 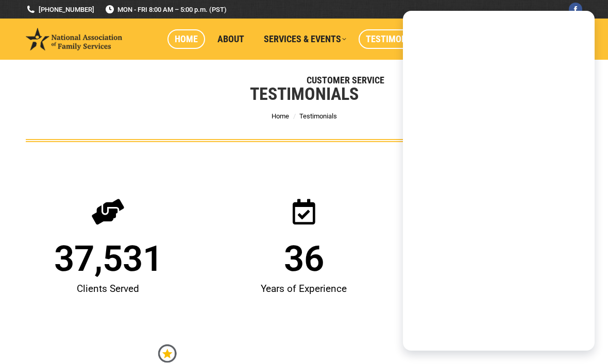 I want to click on span: MON - FRI 8:00 AM – 5:00 p.m. (PST), so click(x=166, y=9).